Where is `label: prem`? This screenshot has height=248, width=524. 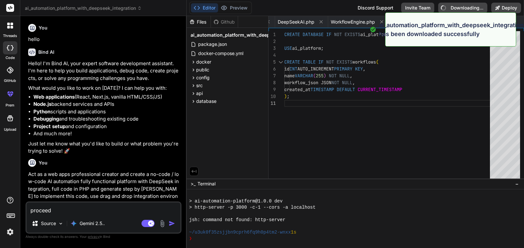 label: prem is located at coordinates (10, 105).